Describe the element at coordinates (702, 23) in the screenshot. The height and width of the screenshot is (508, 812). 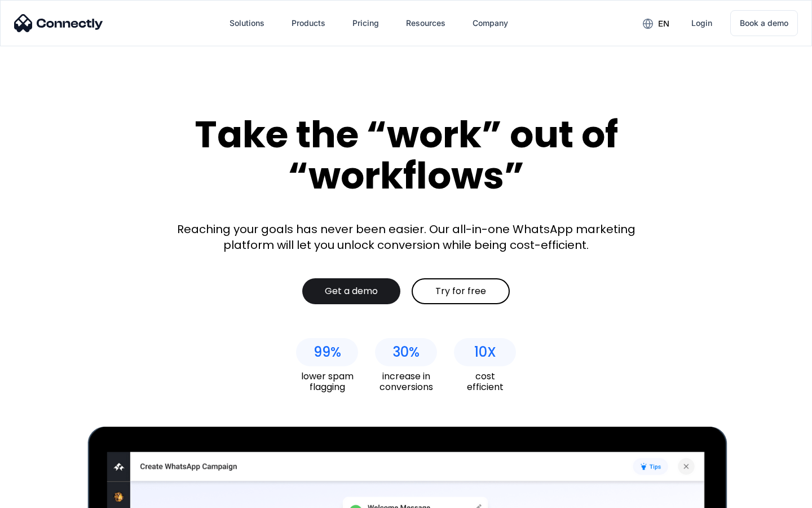
I see `div: Login` at that location.